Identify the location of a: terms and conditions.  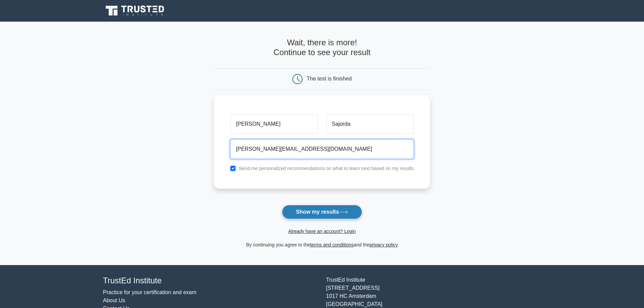
(332, 245).